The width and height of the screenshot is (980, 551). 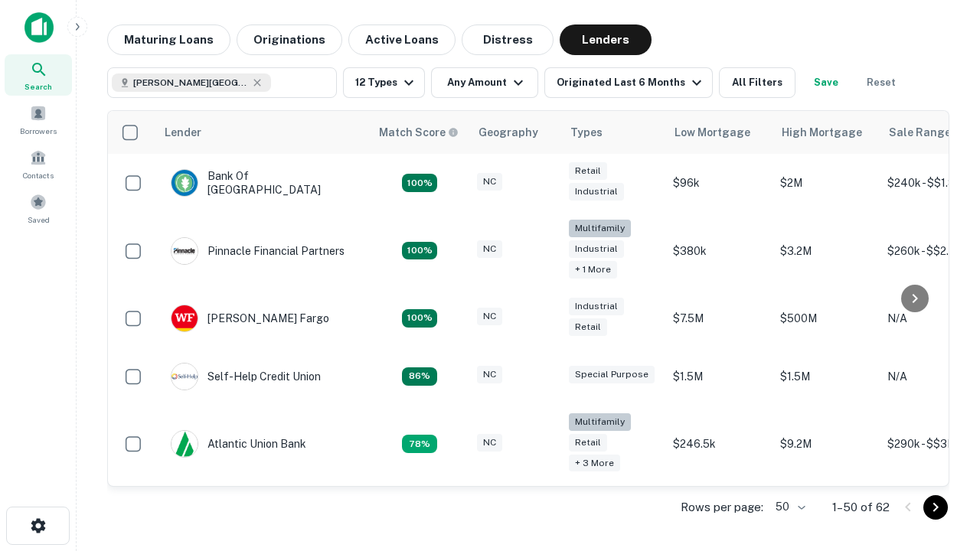 What do you see at coordinates (38, 220) in the screenshot?
I see `span: Saved` at bounding box center [38, 220].